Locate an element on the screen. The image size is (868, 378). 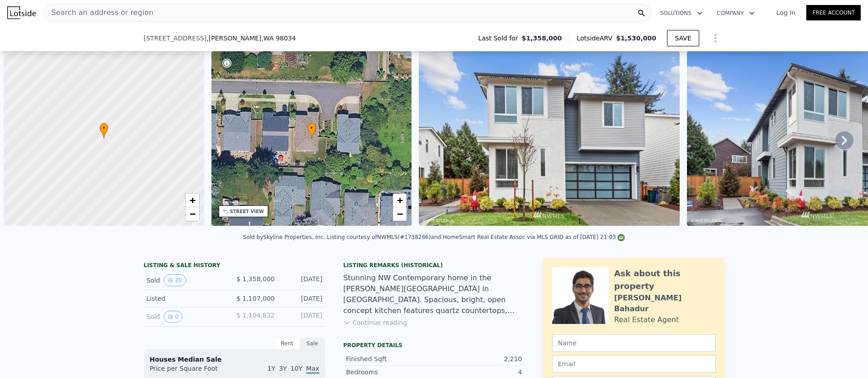
span: $ 1,358,000 is located at coordinates (255, 279).